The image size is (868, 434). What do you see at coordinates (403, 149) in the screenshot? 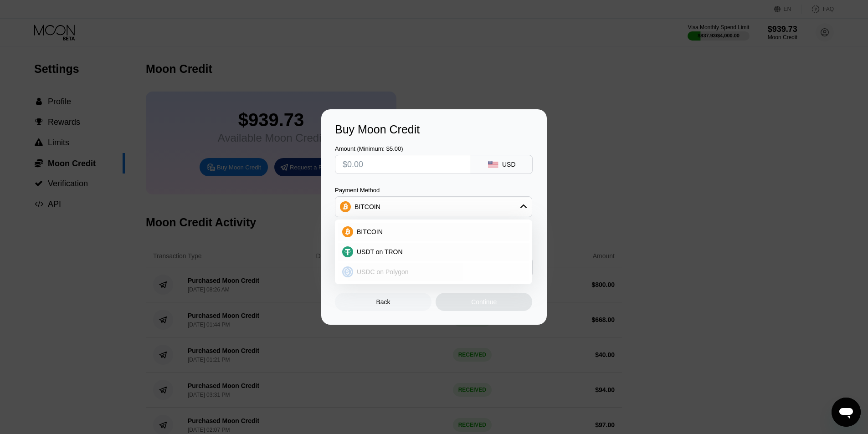
I see `div: Amount (Minimum: $5.00)` at bounding box center [403, 149].